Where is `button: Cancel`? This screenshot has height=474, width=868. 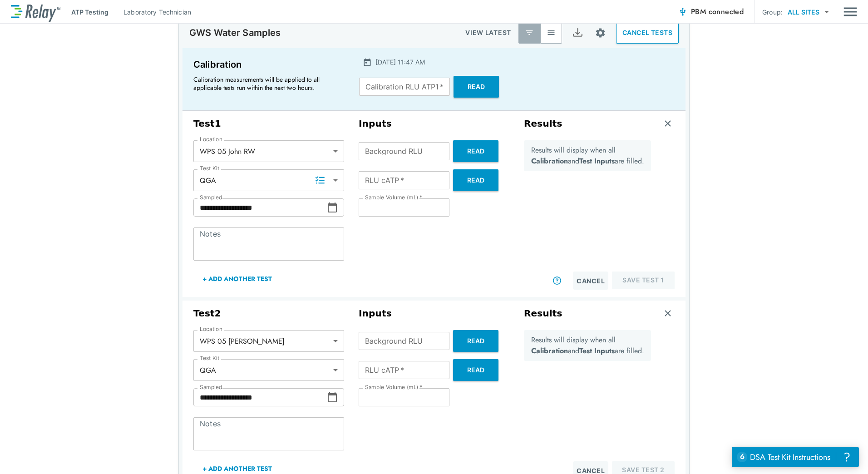 button: Cancel is located at coordinates (591, 280).